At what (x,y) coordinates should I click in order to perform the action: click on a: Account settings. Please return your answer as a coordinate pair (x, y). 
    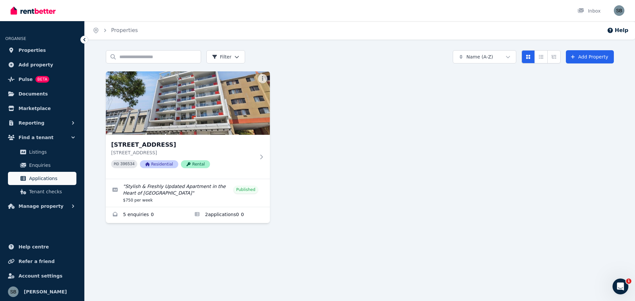
    Looking at the image, I should click on (42, 276).